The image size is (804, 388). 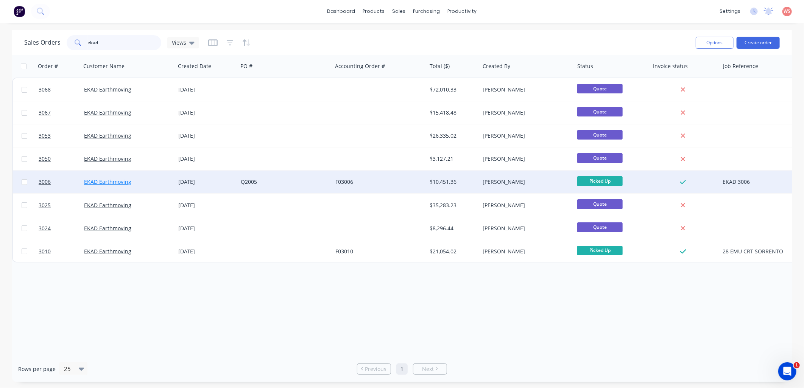 What do you see at coordinates (45, 90) in the screenshot?
I see `span: 3068` at bounding box center [45, 90].